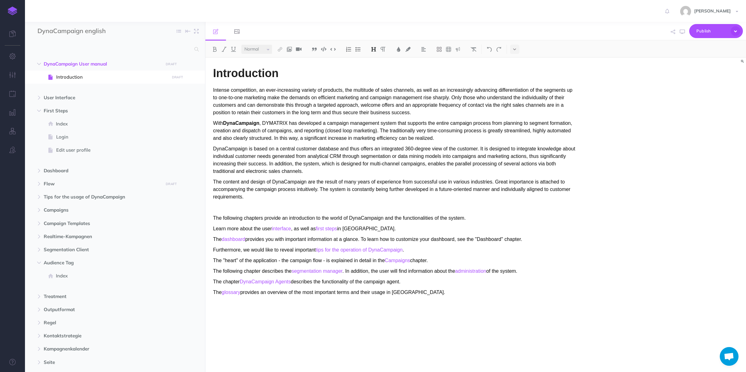 The height and width of the screenshot is (372, 746). What do you see at coordinates (102, 236) in the screenshot?
I see `span: Realtime-Kampagnen` at bounding box center [102, 236].